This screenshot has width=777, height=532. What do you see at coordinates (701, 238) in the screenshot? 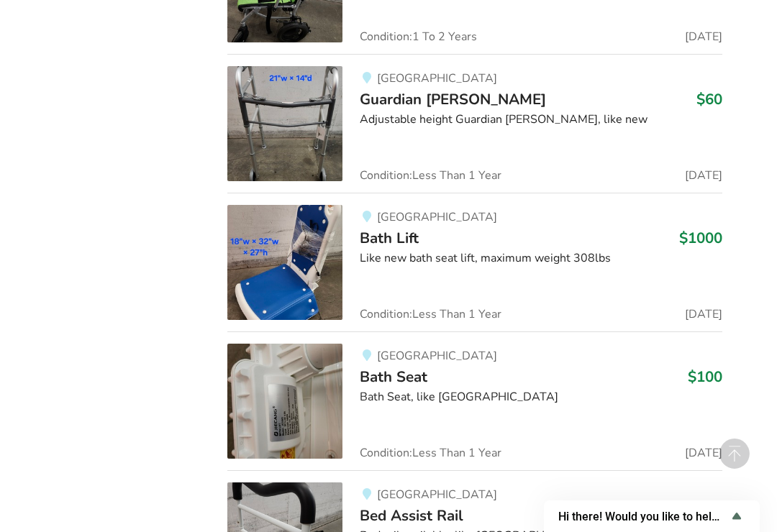
I see `h3: $1000` at bounding box center [701, 238].